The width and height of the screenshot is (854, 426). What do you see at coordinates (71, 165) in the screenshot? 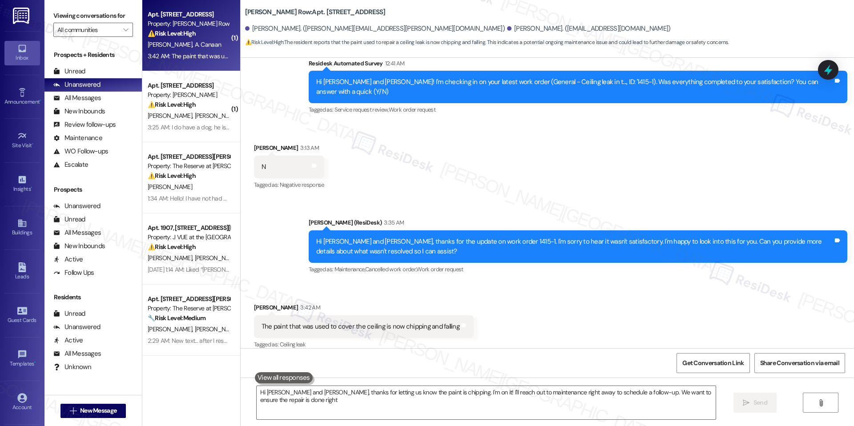
I see `div: Escalate` at bounding box center [71, 165].